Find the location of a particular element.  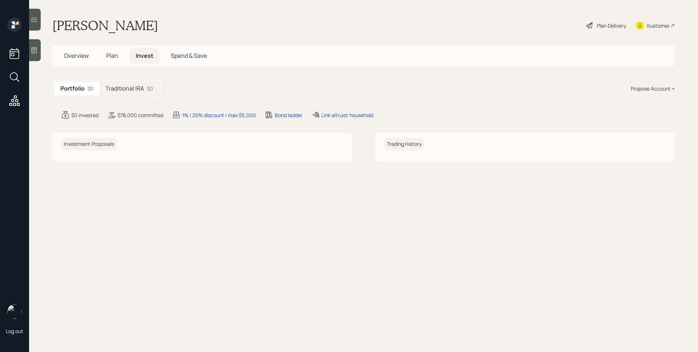

span: Plan is located at coordinates (112, 56).